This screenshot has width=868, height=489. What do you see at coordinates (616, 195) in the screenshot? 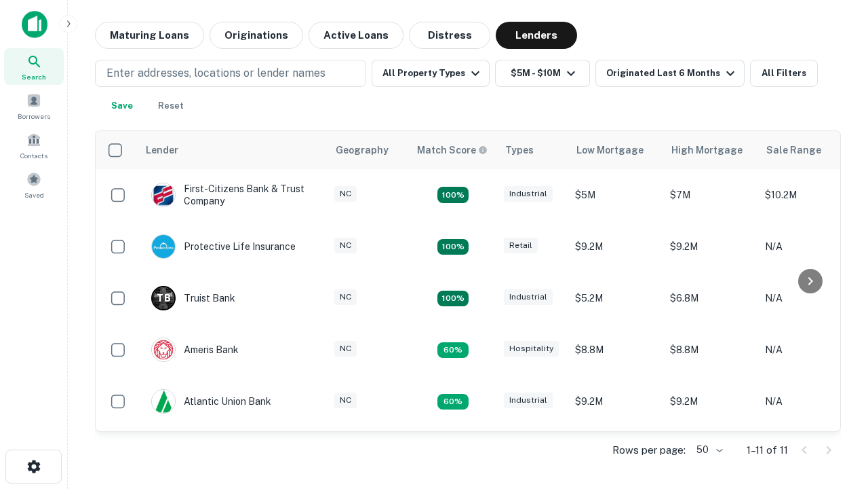
I see `td: $5M` at bounding box center [616, 195].